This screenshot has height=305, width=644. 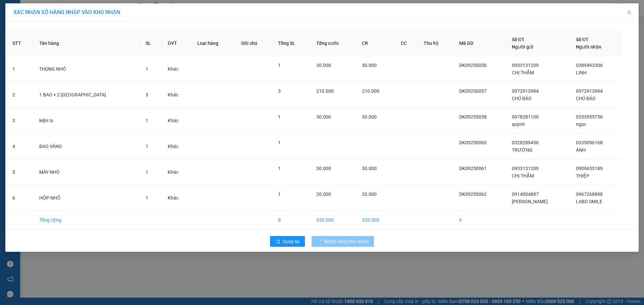 I want to click on span: DK09250057, so click(x=473, y=91).